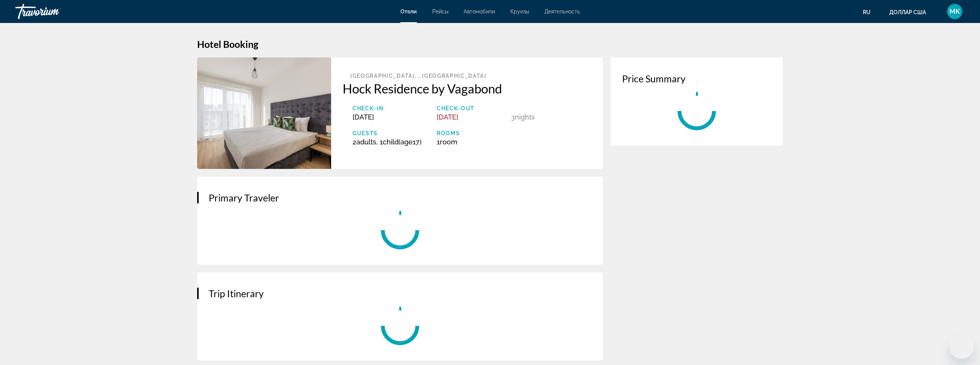  What do you see at coordinates (387, 108) in the screenshot?
I see `div: Check-in` at bounding box center [387, 108].